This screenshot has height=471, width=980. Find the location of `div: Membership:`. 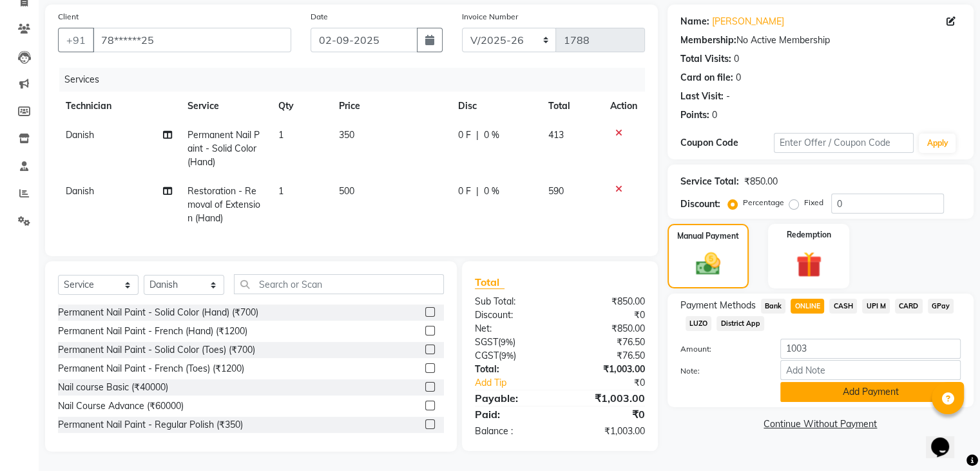

div: Membership: is located at coordinates (709, 40).